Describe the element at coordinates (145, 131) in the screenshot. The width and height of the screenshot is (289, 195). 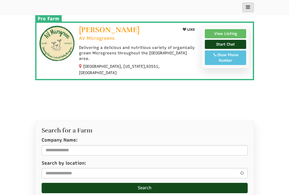
I see `h2: Search for a Farm` at that location.